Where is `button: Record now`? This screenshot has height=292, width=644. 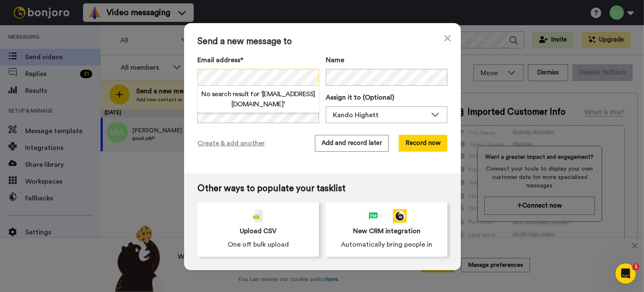
button: Record now is located at coordinates (423, 143).